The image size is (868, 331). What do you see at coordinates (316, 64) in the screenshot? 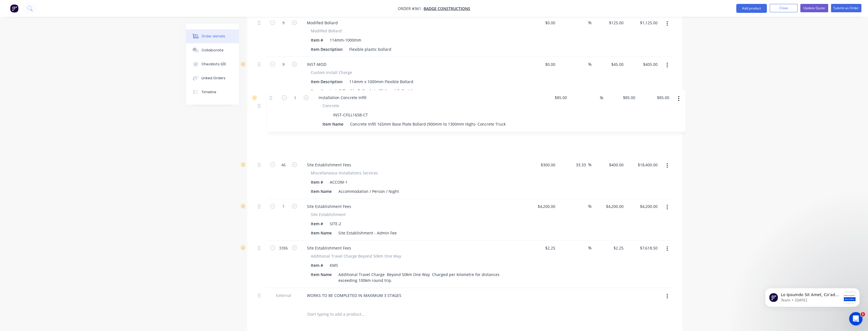
I see `div: INST-MOD` at bounding box center [316, 64].